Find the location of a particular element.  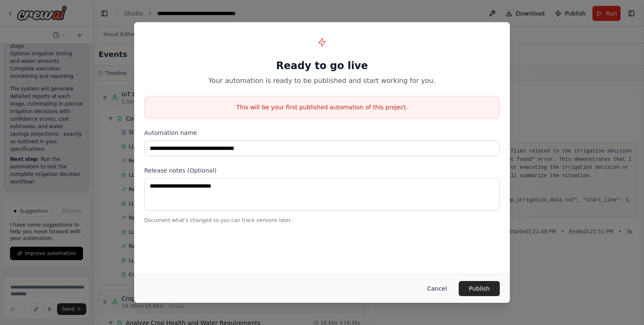

p: Document what's changed so you can track versions later. is located at coordinates (322, 221).